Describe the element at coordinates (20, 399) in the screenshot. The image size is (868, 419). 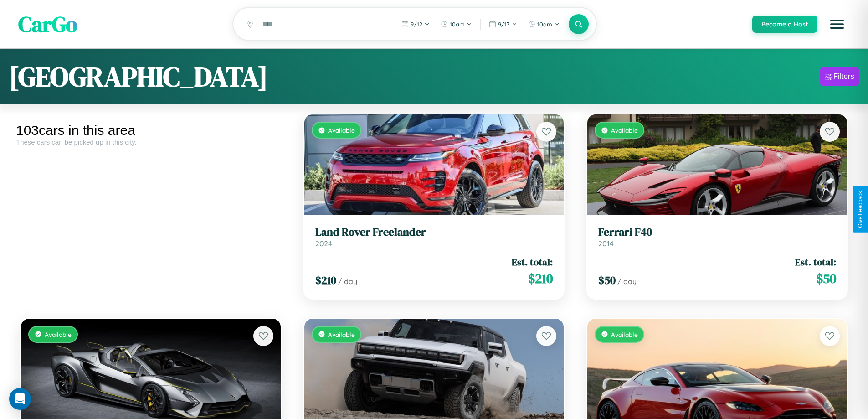
I see `div: Open Intercom Messenger` at that location.